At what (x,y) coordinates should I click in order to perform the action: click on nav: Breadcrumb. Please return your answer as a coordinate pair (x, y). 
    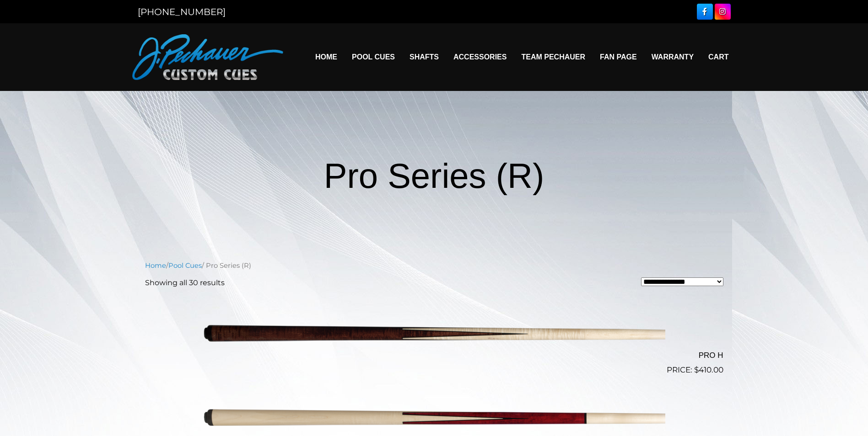
    Looking at the image, I should click on (434, 266).